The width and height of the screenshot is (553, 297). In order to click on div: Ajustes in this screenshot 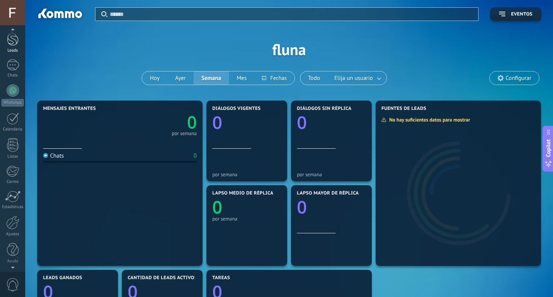, I will do `click(13, 234)`.